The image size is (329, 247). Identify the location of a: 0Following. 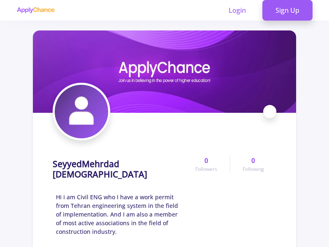
(253, 164).